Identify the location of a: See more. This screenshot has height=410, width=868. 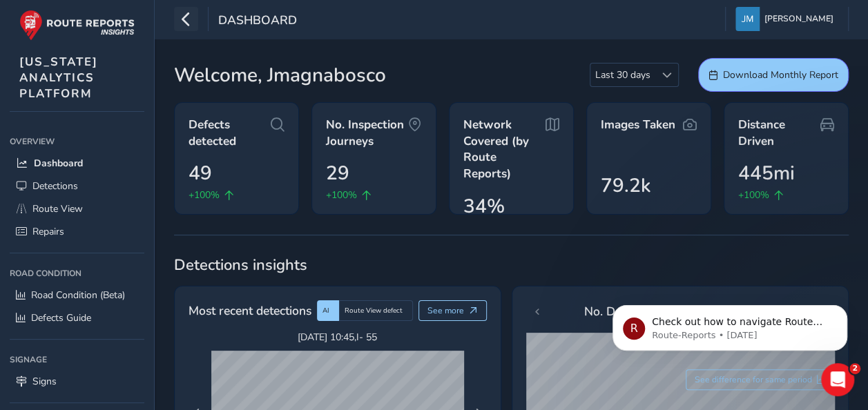
(452, 311).